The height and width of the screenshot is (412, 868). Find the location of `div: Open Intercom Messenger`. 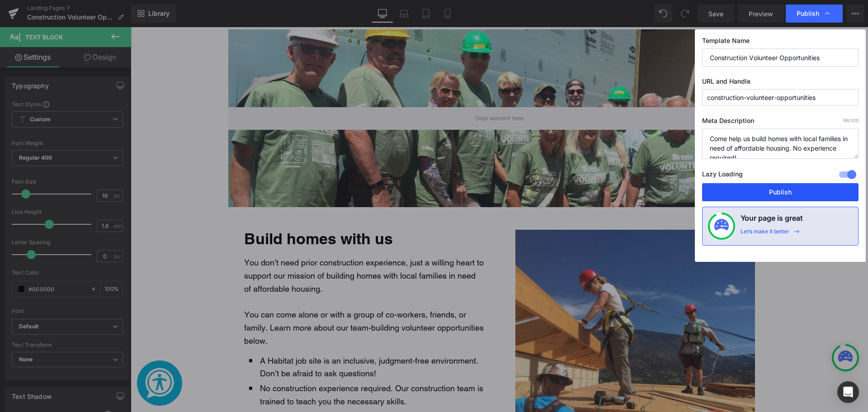

div: Open Intercom Messenger is located at coordinates (848, 391).